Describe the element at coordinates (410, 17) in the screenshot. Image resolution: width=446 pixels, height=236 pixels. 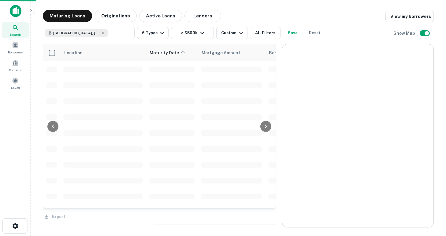
I see `a: View my borrowers` at that location.